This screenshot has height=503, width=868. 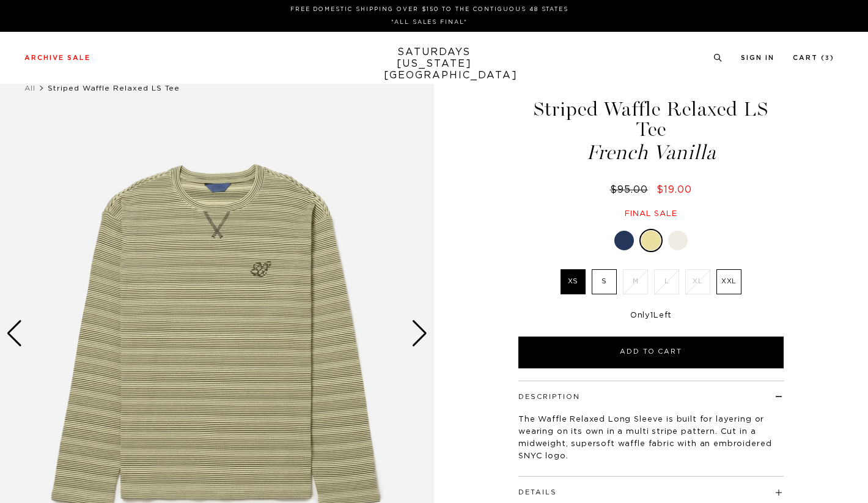 I want to click on a: Sign In, so click(x=757, y=57).